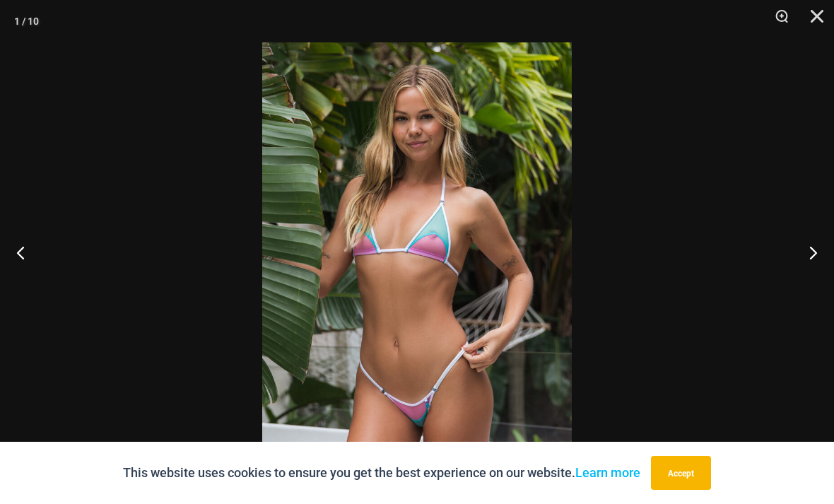 This screenshot has width=834, height=504. Describe the element at coordinates (608, 472) in the screenshot. I see `a: Learn more` at that location.